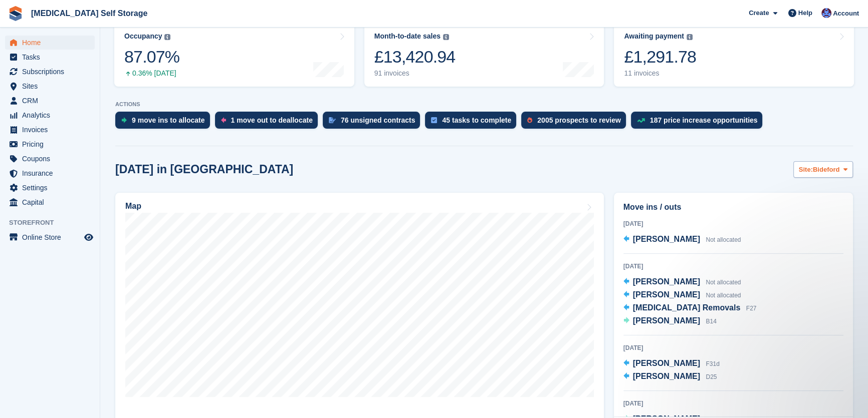 Image resolution: width=868 pixels, height=418 pixels. Describe the element at coordinates (332, 120) in the screenshot. I see `img: contract_signature_icon-13c848040528278c33f63329250d36e43548de30e8caae1d1a13099fd9432cc5.svg` at that location.